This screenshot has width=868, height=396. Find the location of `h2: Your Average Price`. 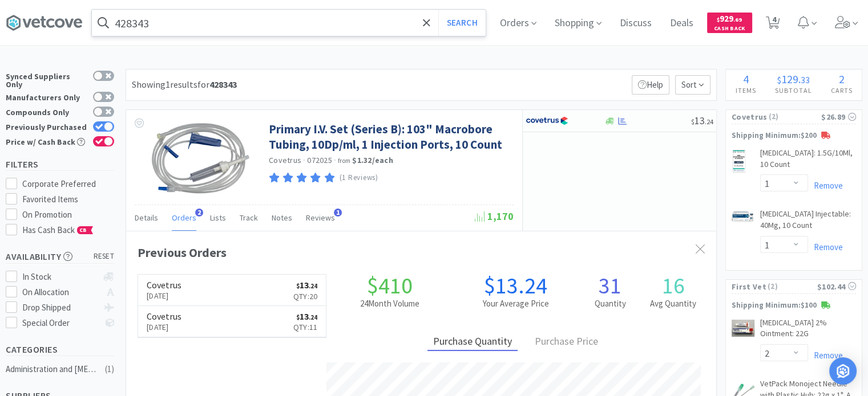

h2: Your Average Price is located at coordinates (515, 304).